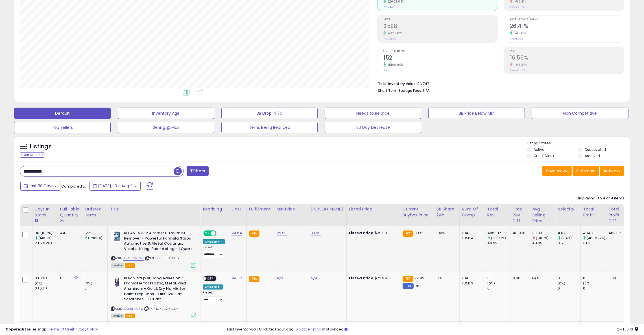 The image size is (644, 335). I want to click on small: (12100%), so click(95, 238).